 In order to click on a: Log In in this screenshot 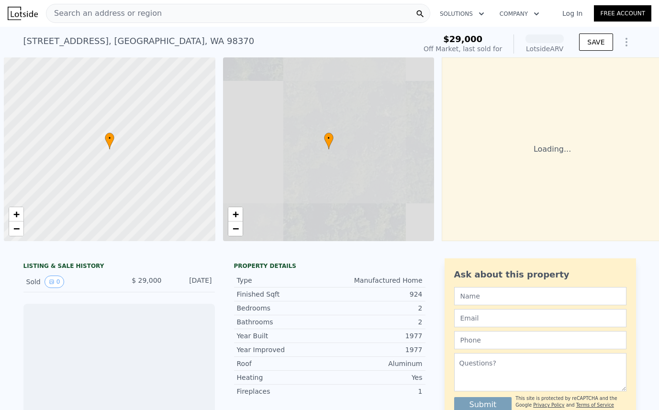, I will do `click(572, 13)`.